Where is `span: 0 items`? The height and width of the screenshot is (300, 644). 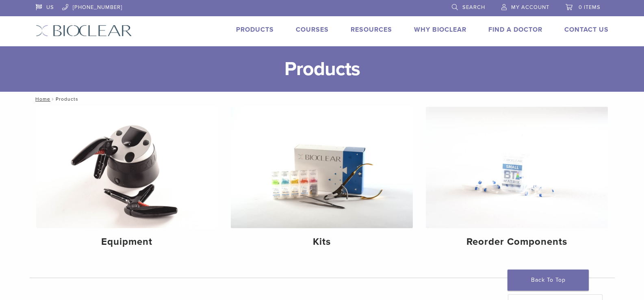
span: 0 items is located at coordinates (590, 7).